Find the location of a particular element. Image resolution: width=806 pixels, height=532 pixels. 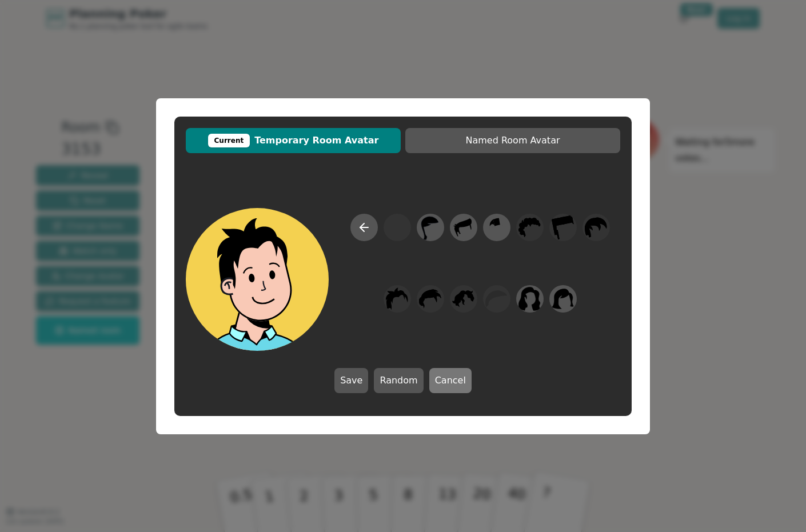

div: Current is located at coordinates (229, 141).